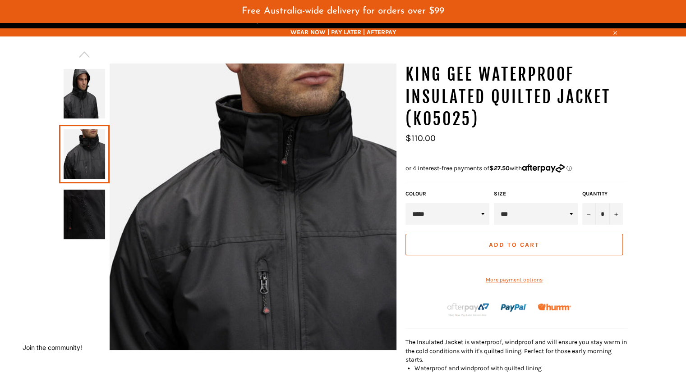  What do you see at coordinates (514, 245) in the screenshot?
I see `button: Add to Cart` at bounding box center [514, 245].